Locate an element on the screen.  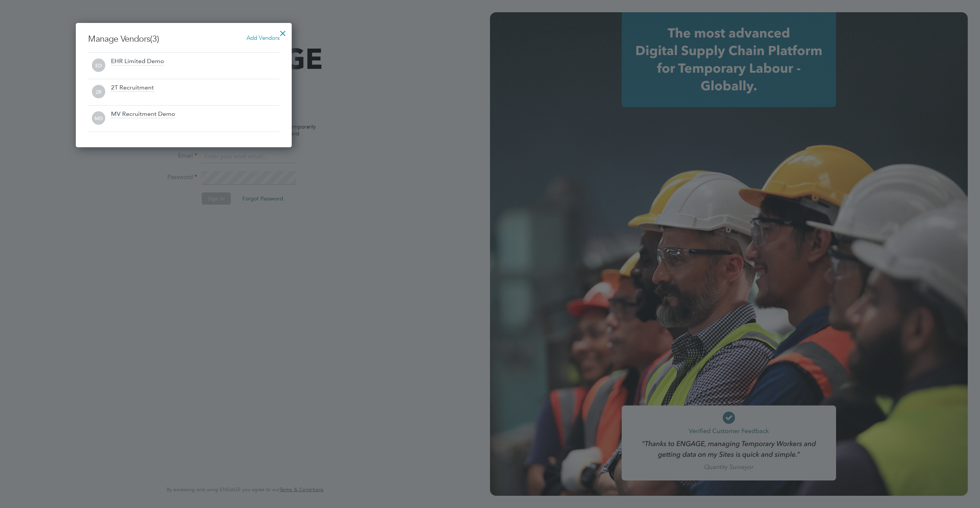
span: (3) is located at coordinates (155, 39).